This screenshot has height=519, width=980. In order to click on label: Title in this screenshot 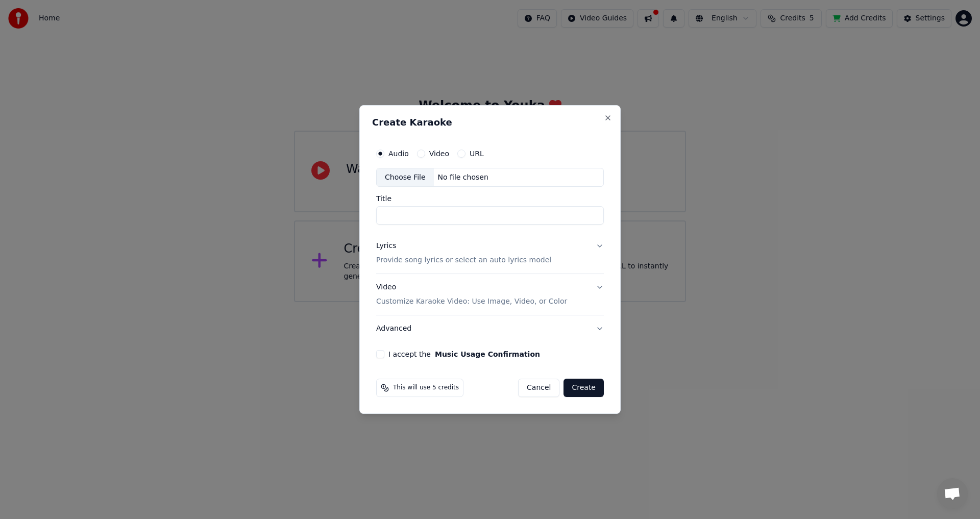, I will do `click(490, 199)`.